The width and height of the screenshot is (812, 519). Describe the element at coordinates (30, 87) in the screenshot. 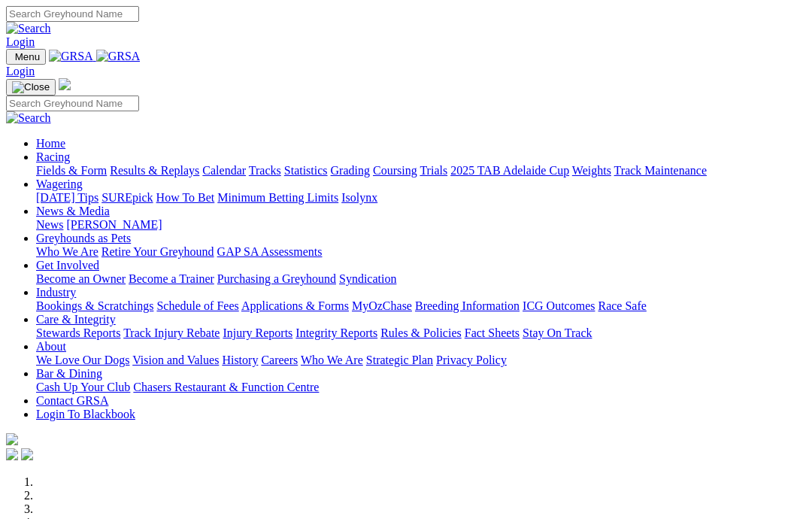

I see `img: Close` at that location.